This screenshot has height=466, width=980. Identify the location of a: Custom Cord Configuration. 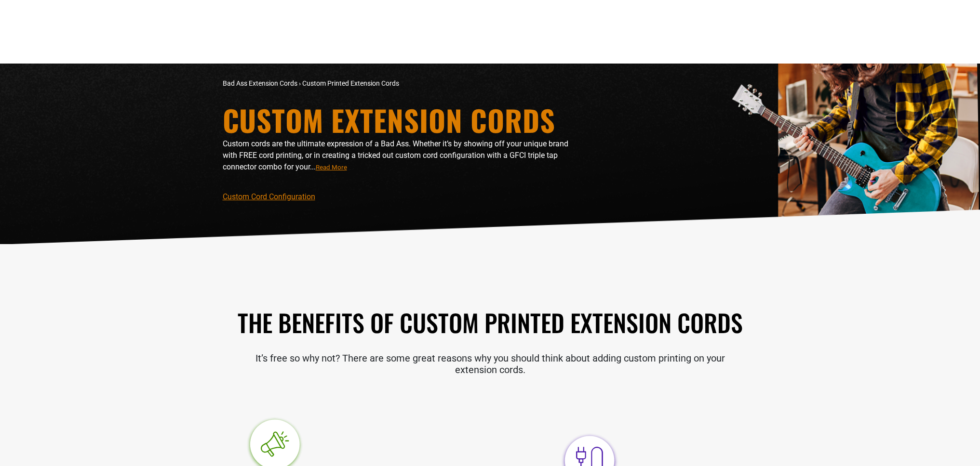
(269, 197).